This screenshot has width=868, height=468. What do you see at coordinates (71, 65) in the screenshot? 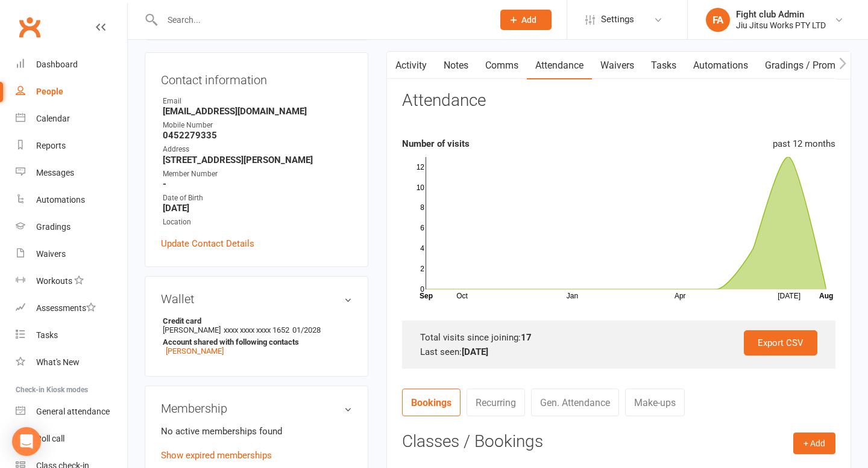
I see `a: Dashboard` at bounding box center [71, 65].